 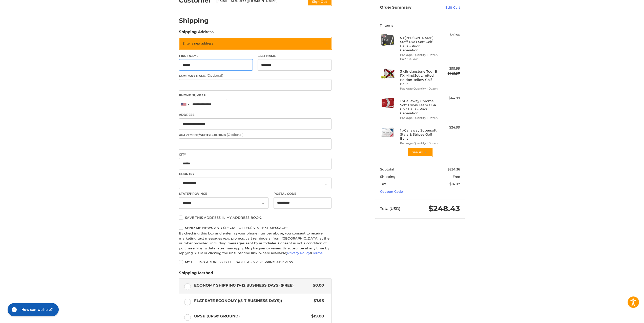 What do you see at coordinates (419, 135) in the screenshot?
I see `h4: 1 x Callaway Supersoft Stars & Stripes Golf Balls` at bounding box center [419, 135].